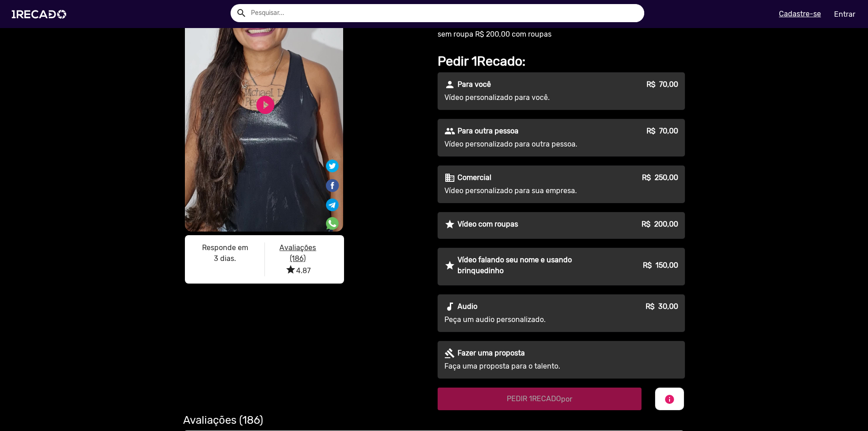 Image resolution: width=868 pixels, height=431 pixels. Describe the element at coordinates (669, 400) in the screenshot. I see `mat-icon: info` at that location.